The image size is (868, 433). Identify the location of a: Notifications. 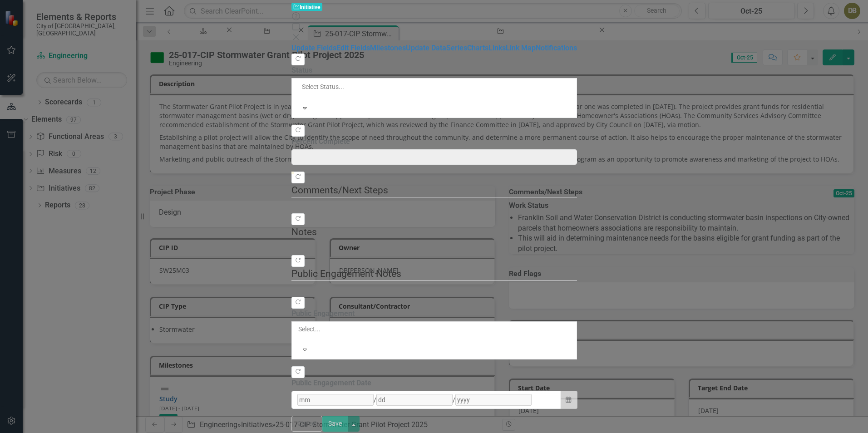
(556, 48).